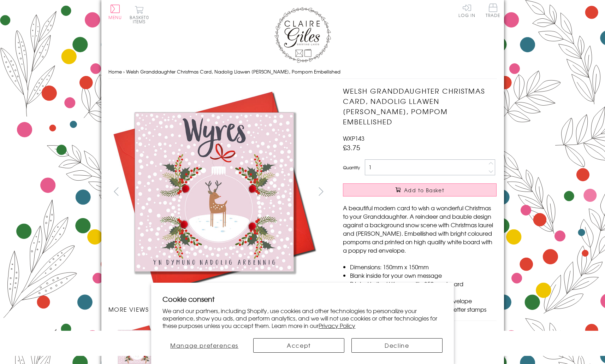 This screenshot has width=605, height=364. Describe the element at coordinates (354, 138) in the screenshot. I see `span: WXP143` at that location.